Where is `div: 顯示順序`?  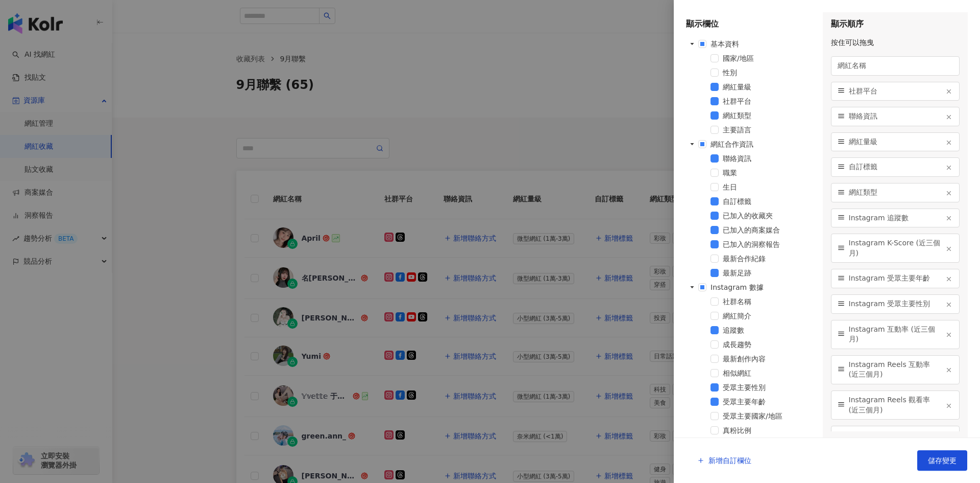
div: 顯示順序 is located at coordinates (895, 24).